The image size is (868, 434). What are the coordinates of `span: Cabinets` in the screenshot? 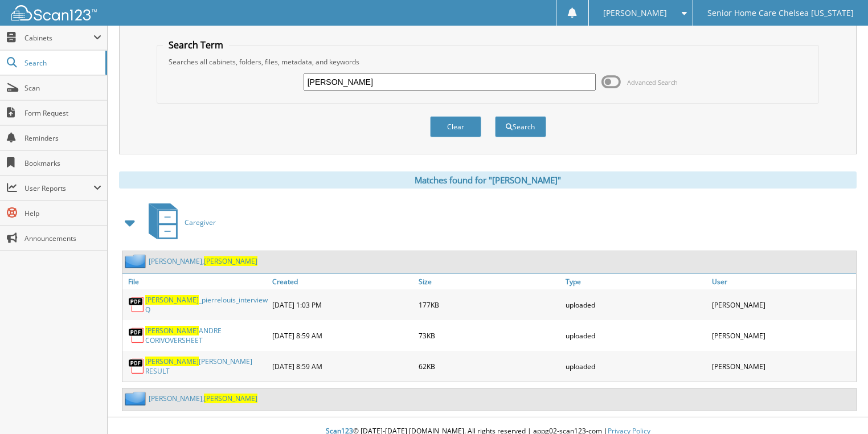 It's located at (59, 38).